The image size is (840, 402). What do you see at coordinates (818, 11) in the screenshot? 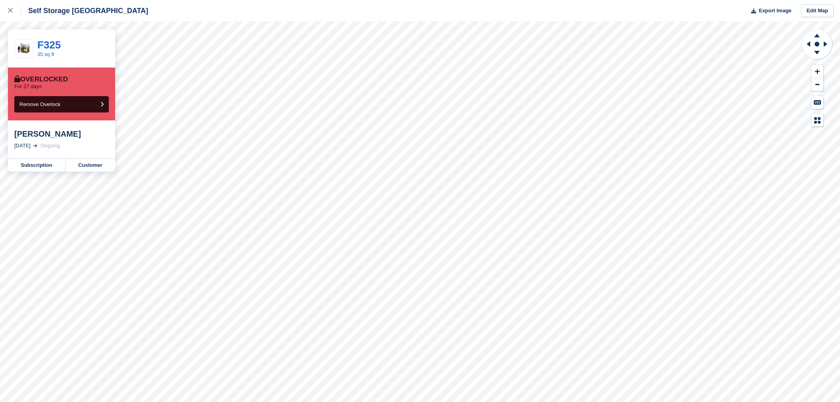
I see `a: Edit Map` at bounding box center [818, 11].